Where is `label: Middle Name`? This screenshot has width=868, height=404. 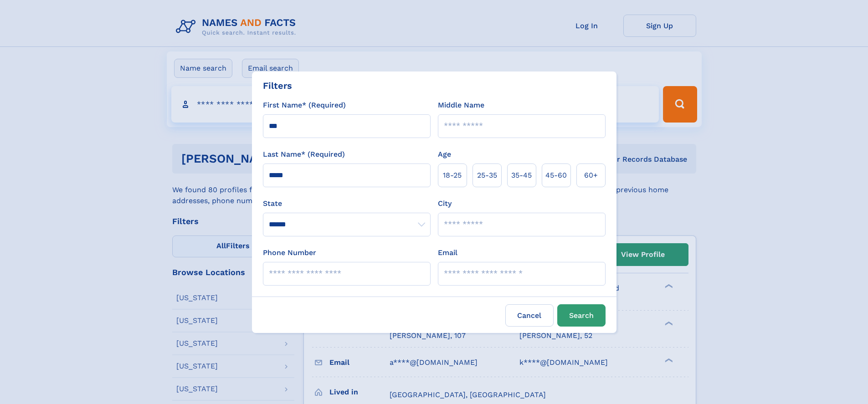 label: Middle Name is located at coordinates (462, 106).